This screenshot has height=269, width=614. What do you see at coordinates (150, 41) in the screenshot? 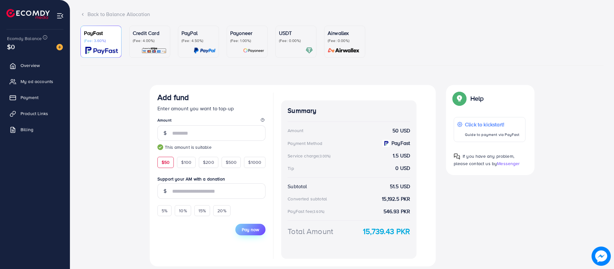
I see `p: (Fee: 4.00%)` at bounding box center [150, 41].